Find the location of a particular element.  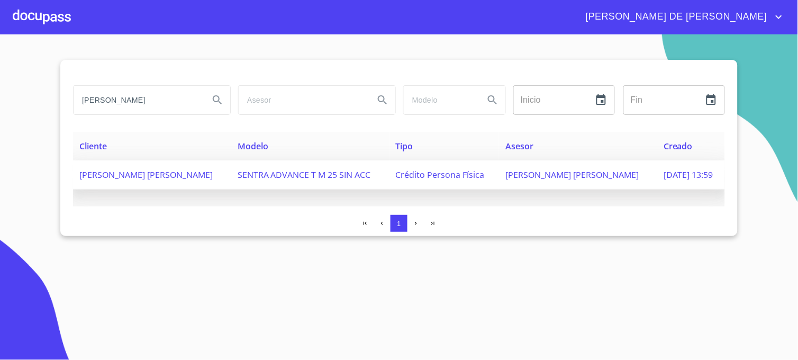

span: Crédito Persona Física is located at coordinates (441, 175).